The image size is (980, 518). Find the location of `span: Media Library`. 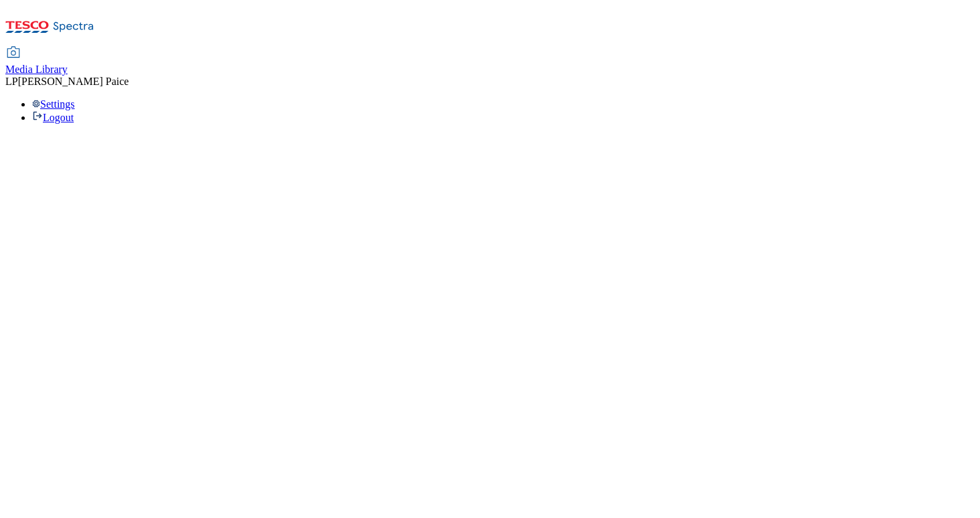

span: Media Library is located at coordinates (36, 69).